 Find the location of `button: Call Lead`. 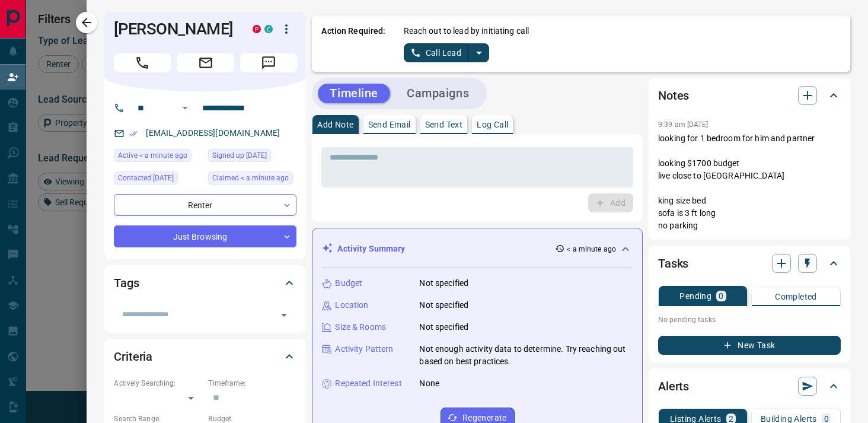

button: Call Lead is located at coordinates (436, 53).